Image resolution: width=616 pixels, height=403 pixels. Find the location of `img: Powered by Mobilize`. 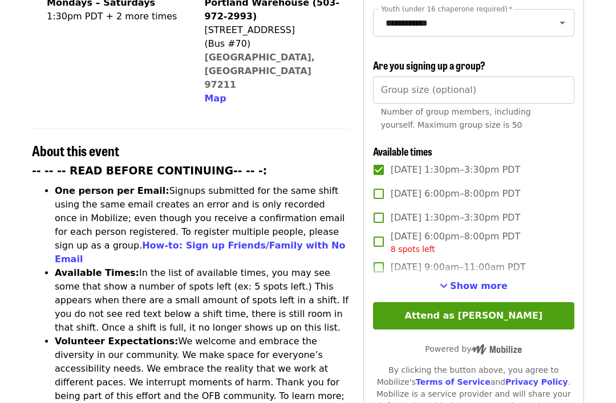

img: Powered by Mobilize is located at coordinates (496, 350).